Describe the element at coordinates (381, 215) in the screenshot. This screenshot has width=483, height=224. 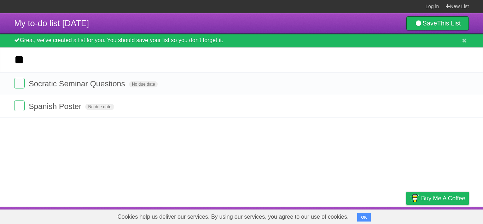
I see `a: Terms` at that location.